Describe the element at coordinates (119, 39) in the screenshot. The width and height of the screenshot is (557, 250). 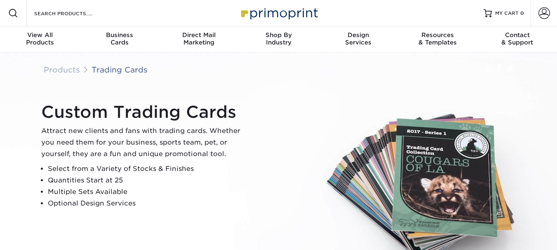
I see `div: Cards` at that location.